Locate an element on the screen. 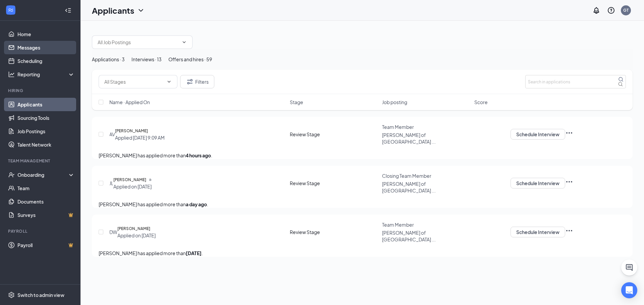 The width and height of the screenshot is (644, 305). span: Stage is located at coordinates (297, 102).